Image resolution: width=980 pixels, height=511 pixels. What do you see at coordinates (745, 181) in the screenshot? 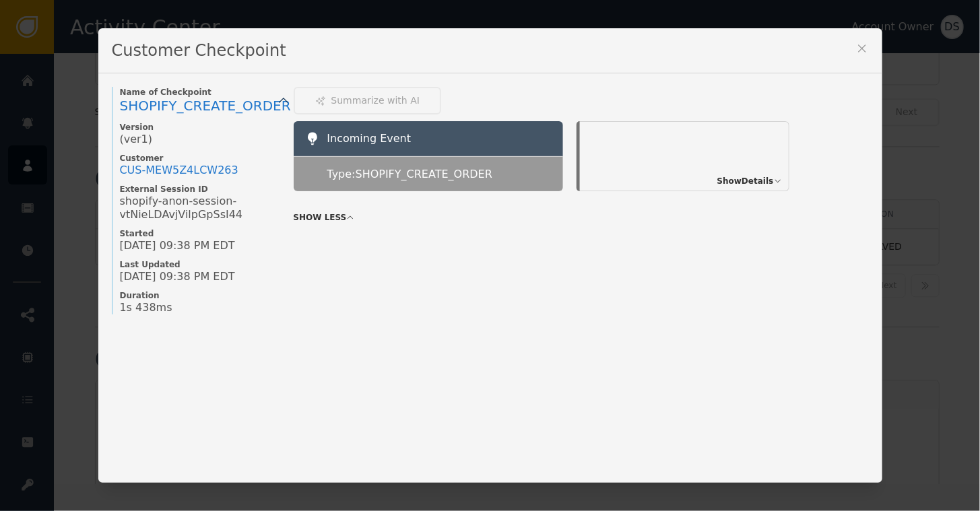
I see `span: Show Details` at bounding box center [745, 181].